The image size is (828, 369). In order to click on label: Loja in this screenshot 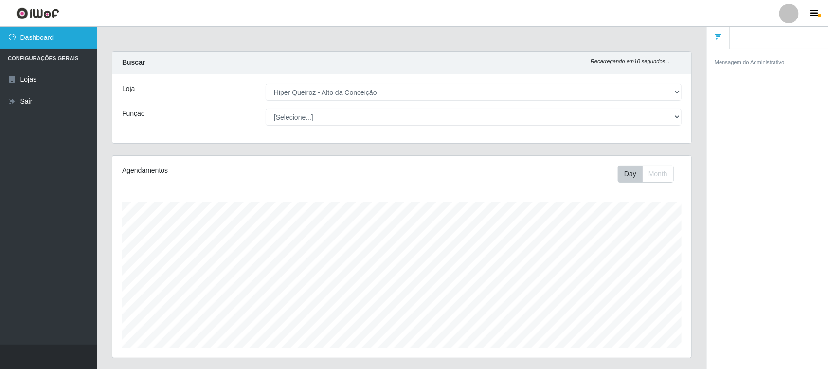, I will do `click(128, 89)`.